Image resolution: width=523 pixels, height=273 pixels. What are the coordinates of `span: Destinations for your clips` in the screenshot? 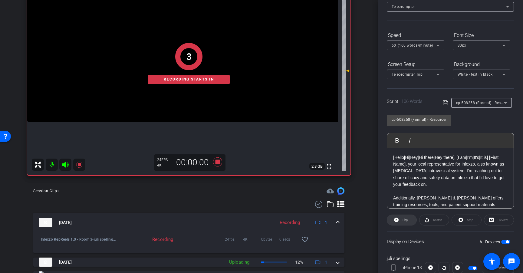 It's located at (330, 191).